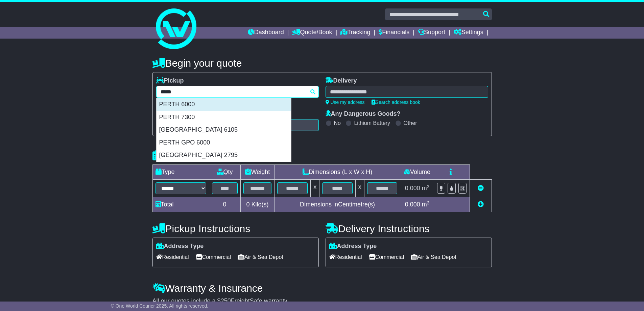 The image size is (644, 311). What do you see at coordinates (363, 114) in the screenshot?
I see `label: Any Dangerous Goods?` at bounding box center [363, 114].